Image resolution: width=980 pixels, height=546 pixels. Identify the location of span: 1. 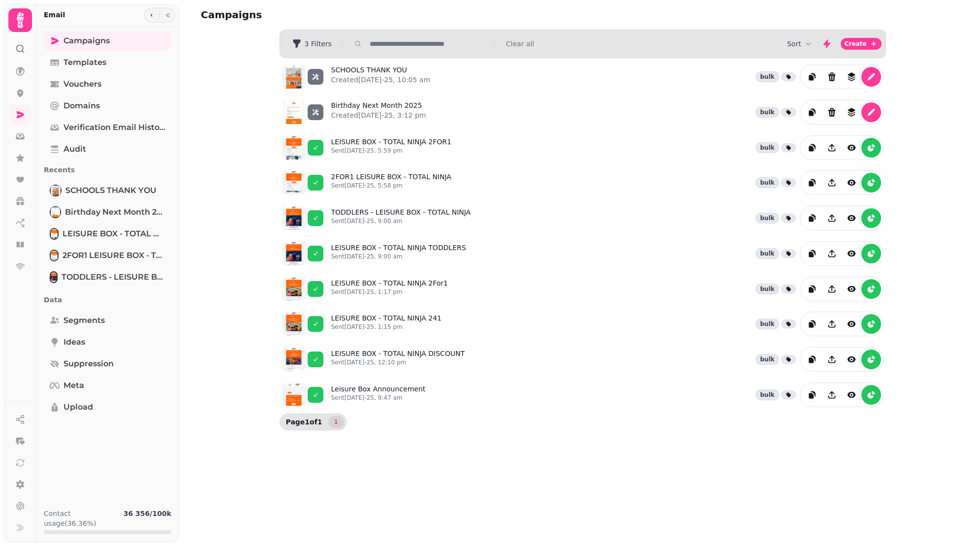
(337, 422).